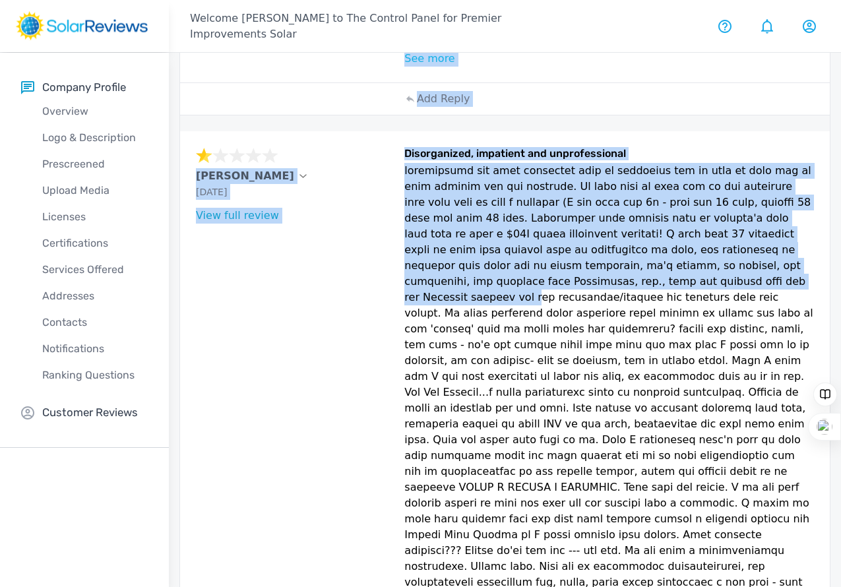 Image resolution: width=841 pixels, height=587 pixels. What do you see at coordinates (95, 243) in the screenshot?
I see `a: Certifications` at bounding box center [95, 243].